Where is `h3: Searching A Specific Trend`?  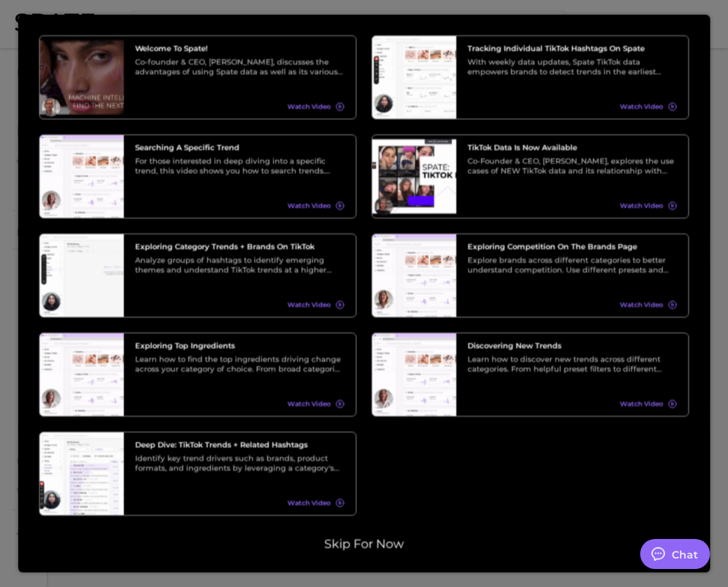
h3: Searching A Specific Trend is located at coordinates (240, 146).